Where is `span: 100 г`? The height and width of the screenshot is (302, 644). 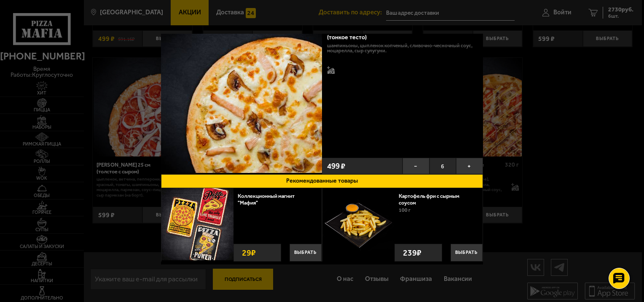 span: 100 г is located at coordinates (405, 210).